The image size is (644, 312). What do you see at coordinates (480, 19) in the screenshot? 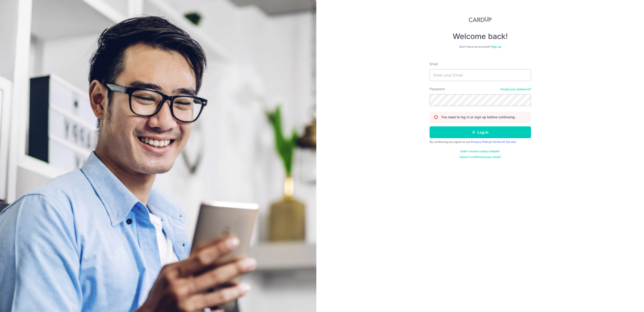
I see `img: CardUp Logo` at bounding box center [480, 19].